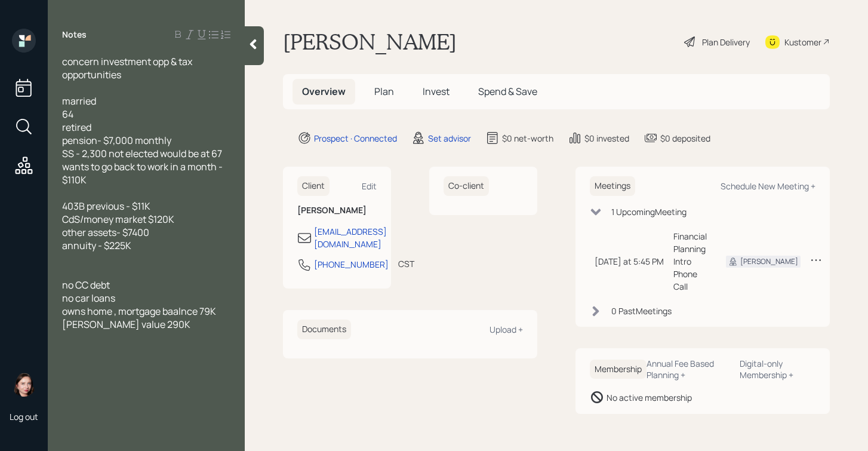 This screenshot has width=868, height=451. Describe the element at coordinates (86, 285) in the screenshot. I see `span: no CC debt` at that location.